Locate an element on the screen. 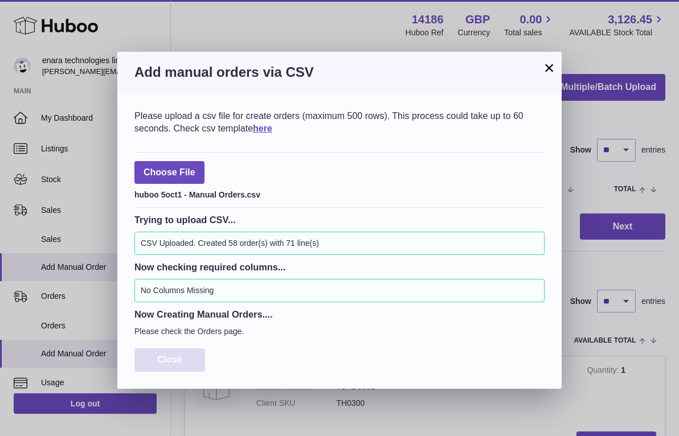 Image resolution: width=679 pixels, height=436 pixels. div: No Columns Missing is located at coordinates (339, 290).